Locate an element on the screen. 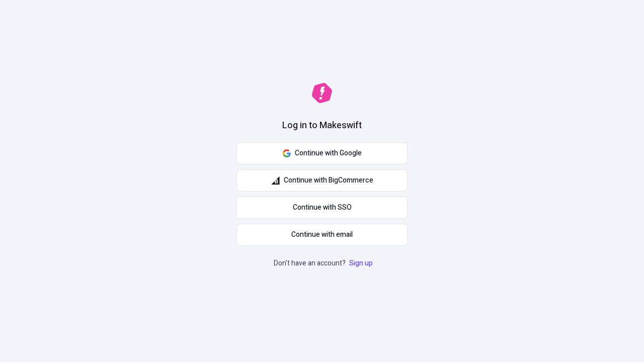 This screenshot has width=644, height=362. p: Don't have an account? is located at coordinates (324, 263).